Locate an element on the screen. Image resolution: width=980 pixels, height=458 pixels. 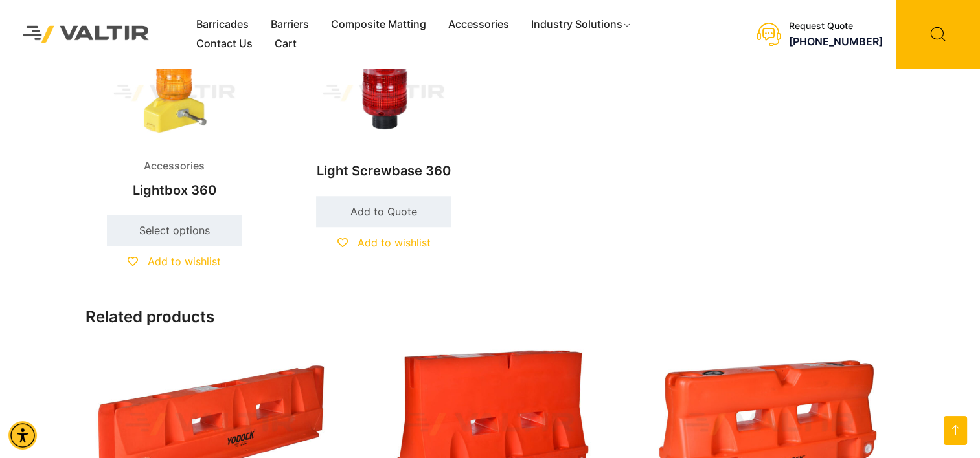
h2: Lightbox 360 is located at coordinates (175, 190).